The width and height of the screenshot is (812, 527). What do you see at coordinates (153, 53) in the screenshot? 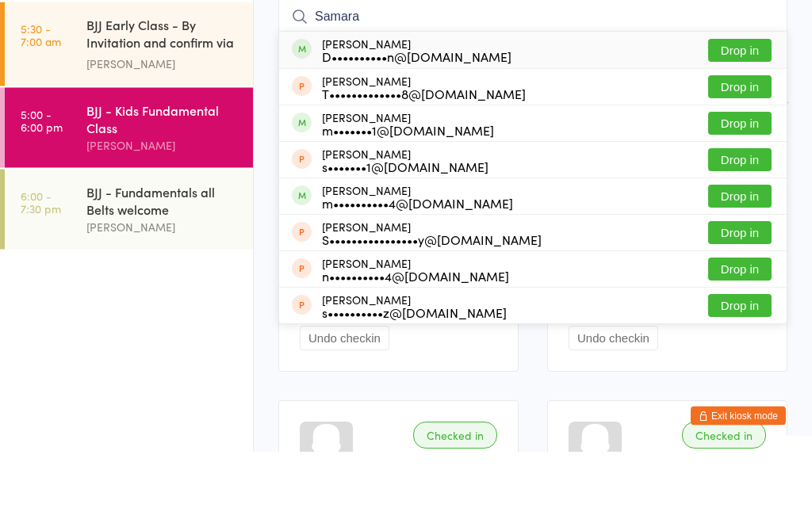
I see `div: Any location` at bounding box center [153, 53].